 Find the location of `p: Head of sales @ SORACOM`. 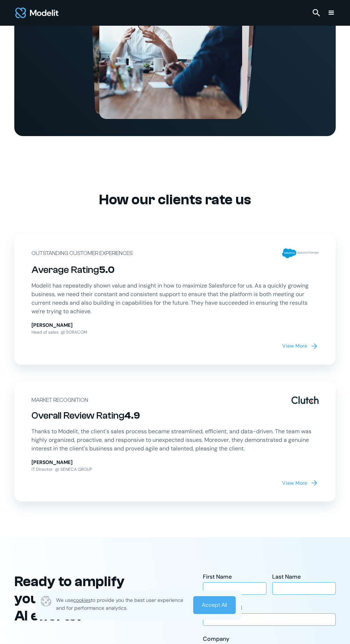

p: Head of sales @ SORACOM is located at coordinates (175, 333).